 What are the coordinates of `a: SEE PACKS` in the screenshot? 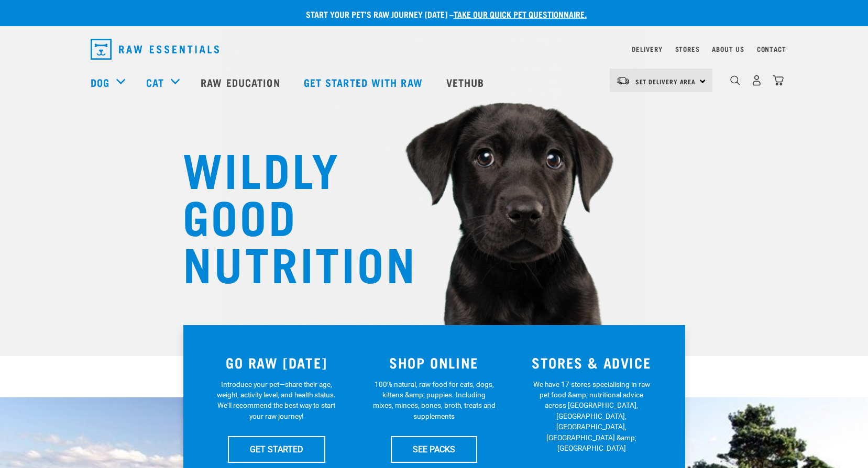 It's located at (434, 449).